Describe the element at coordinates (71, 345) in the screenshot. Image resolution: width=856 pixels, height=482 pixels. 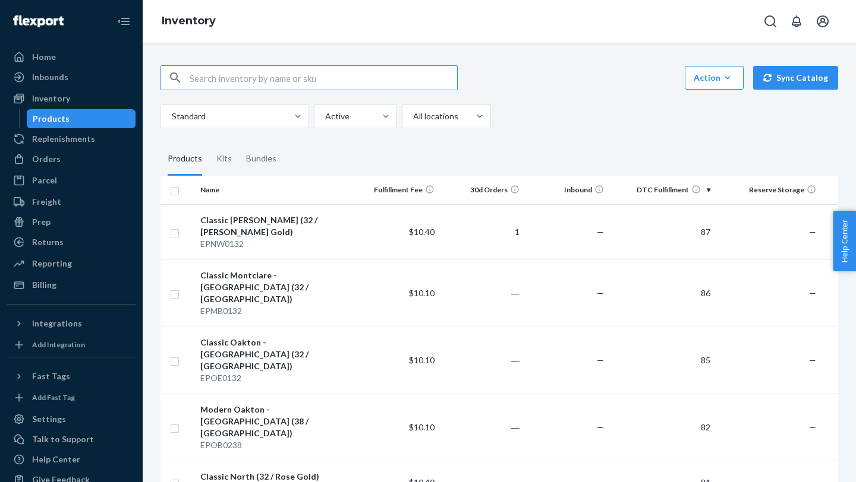
I see `a: Add Integration` at that location.